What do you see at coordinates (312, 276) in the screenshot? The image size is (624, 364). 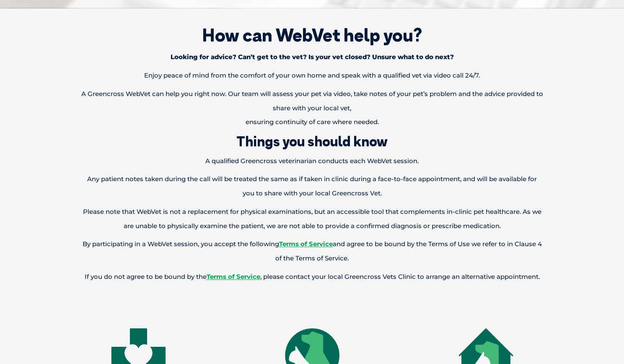 I see `p: If you do not agree to be bound by the , please contact your local Greencross Vets Clinic to arra...` at bounding box center [312, 276].